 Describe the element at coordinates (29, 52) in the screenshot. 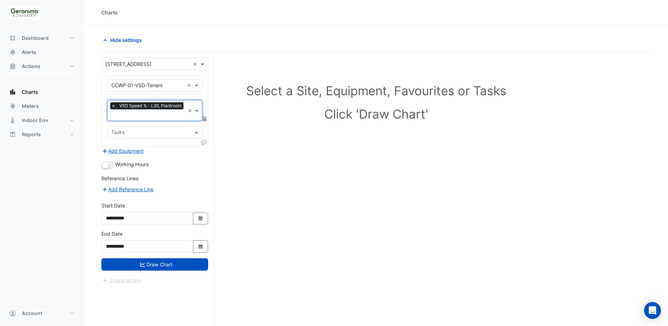

I see `span: Alerts` at that location.